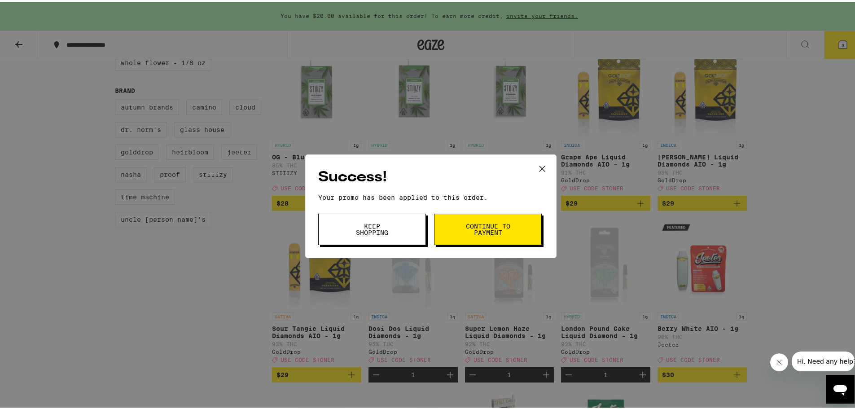 The image size is (855, 409). Describe the element at coordinates (35, 10) in the screenshot. I see `span: Hi. Need any help?` at that location.